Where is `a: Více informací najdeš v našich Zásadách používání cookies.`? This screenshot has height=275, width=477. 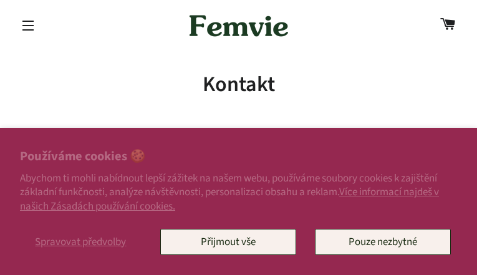 a: Více informací najdeš v našich Zásadách používání cookies. is located at coordinates (229, 199).